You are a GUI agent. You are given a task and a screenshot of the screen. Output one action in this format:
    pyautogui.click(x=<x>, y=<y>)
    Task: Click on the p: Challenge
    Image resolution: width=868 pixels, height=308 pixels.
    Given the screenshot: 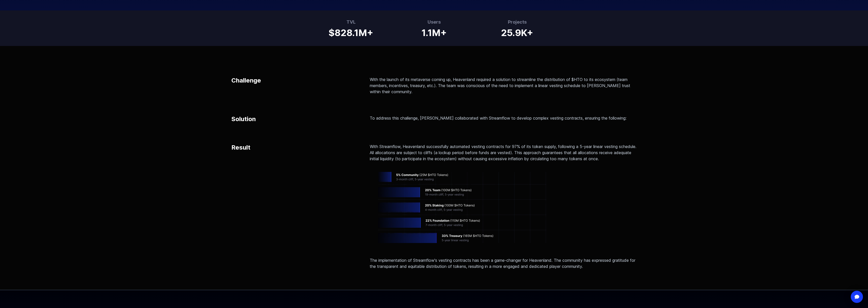 What is the action you would take?
    pyautogui.click(x=246, y=80)
    